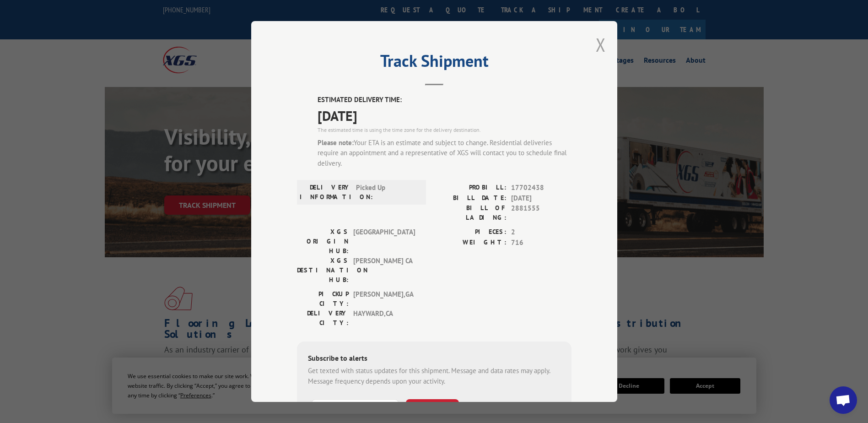  I want to click on span: 2881555, so click(542, 212).